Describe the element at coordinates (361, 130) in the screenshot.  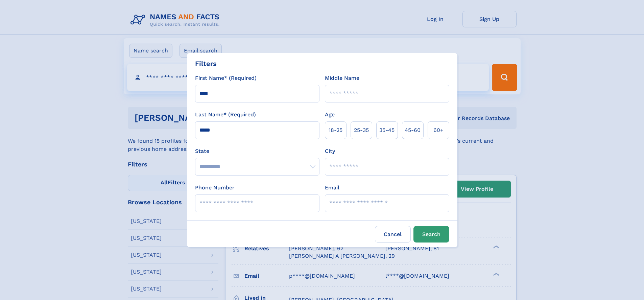
I see `span: 25‑35` at that location.